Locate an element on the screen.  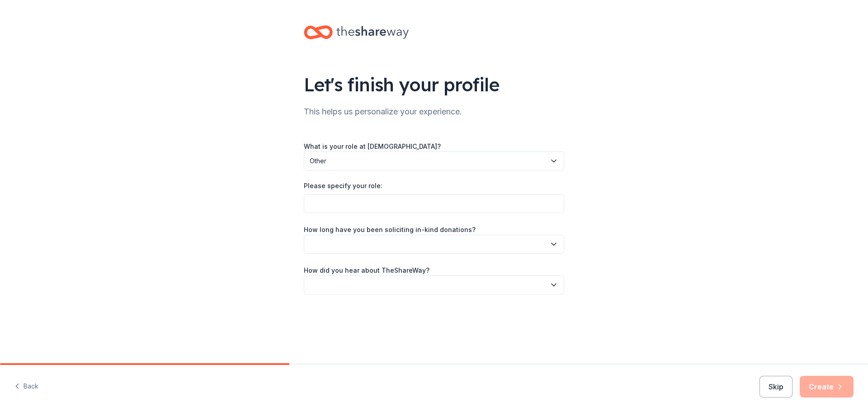
label: Please specify your role: is located at coordinates (343, 186).